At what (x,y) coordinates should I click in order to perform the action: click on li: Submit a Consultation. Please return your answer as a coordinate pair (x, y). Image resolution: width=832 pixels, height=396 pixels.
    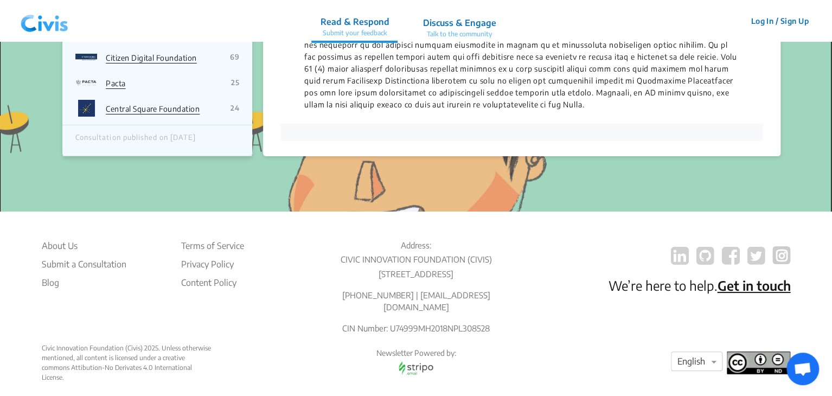
    Looking at the image, I should click on (84, 264).